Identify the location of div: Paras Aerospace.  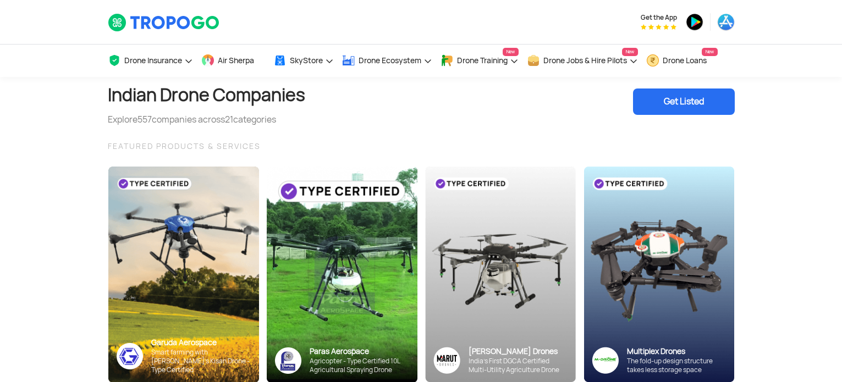
(359, 351).